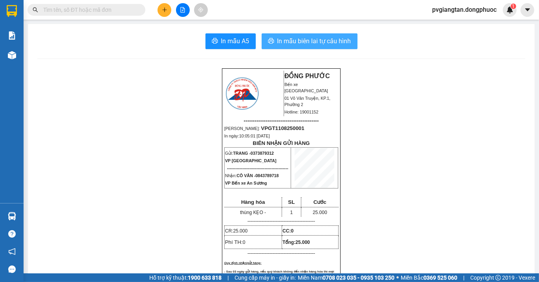  I want to click on img: solution-icon, so click(12, 35).